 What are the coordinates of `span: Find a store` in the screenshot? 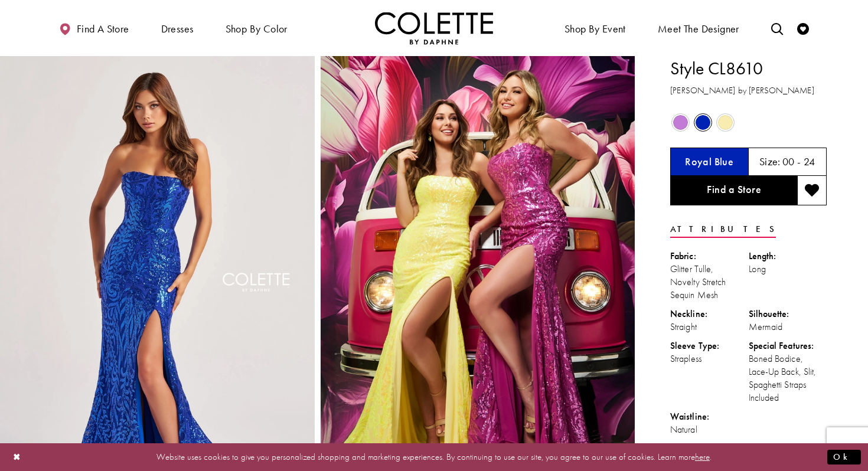 It's located at (103, 29).